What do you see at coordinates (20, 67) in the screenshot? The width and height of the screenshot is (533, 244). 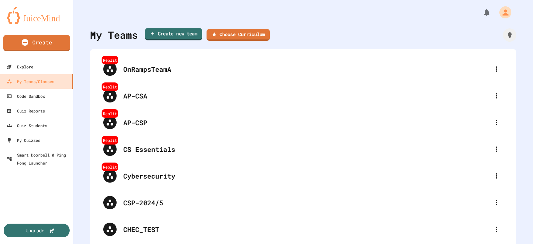 I see `div: Explore` at bounding box center [20, 67].